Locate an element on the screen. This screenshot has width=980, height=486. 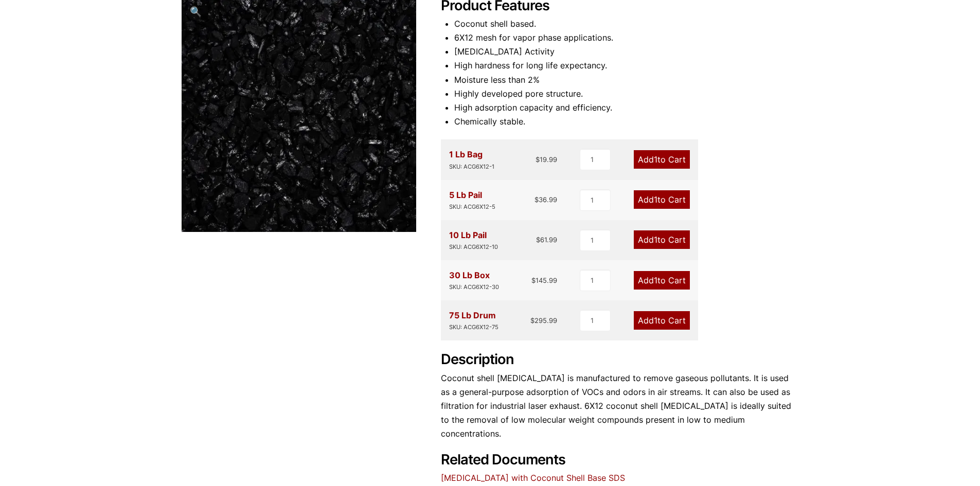
div: 1 Lb Bag is located at coordinates (472, 160).